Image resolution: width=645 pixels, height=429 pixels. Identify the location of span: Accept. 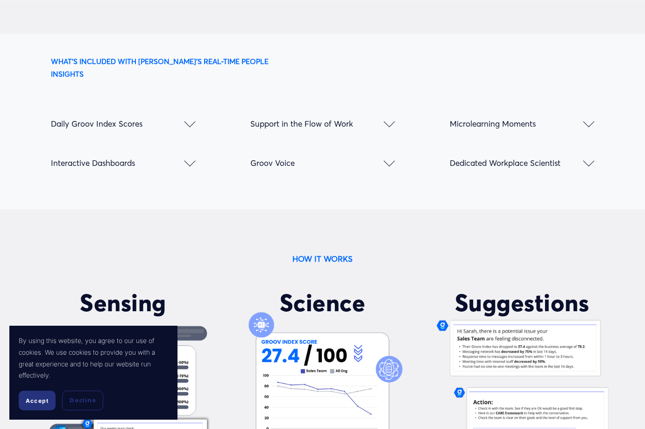
(37, 400).